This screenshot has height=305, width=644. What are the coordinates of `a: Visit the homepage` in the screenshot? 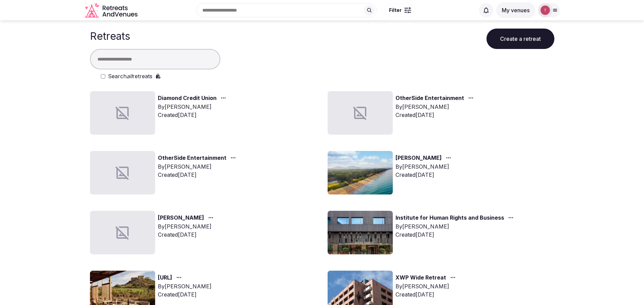 It's located at (111, 11).